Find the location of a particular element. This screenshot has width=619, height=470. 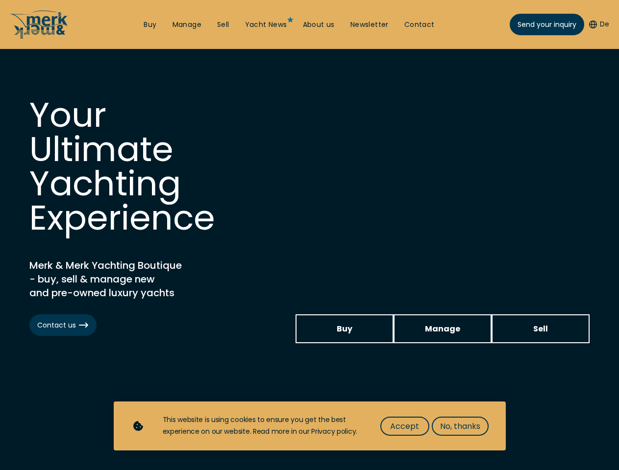

button: Accept is located at coordinates (405, 426).